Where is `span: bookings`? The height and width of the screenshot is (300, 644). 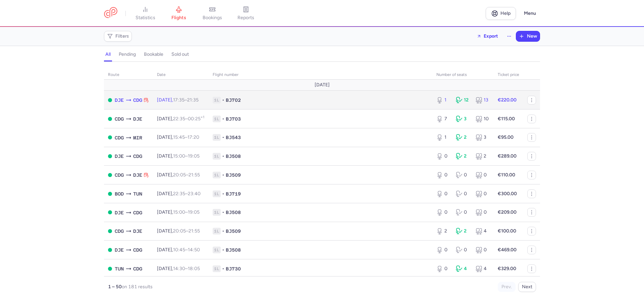
span: bookings is located at coordinates (212, 18).